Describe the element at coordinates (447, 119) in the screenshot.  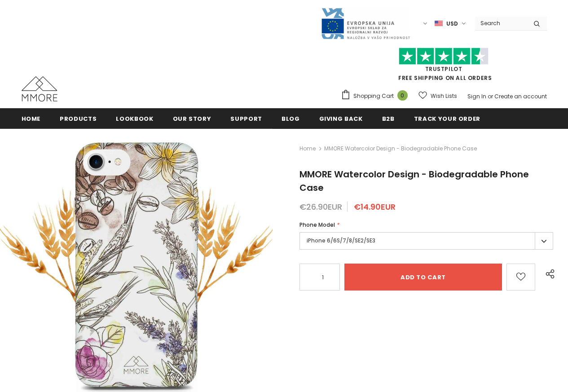
I see `span: Track your order` at that location.